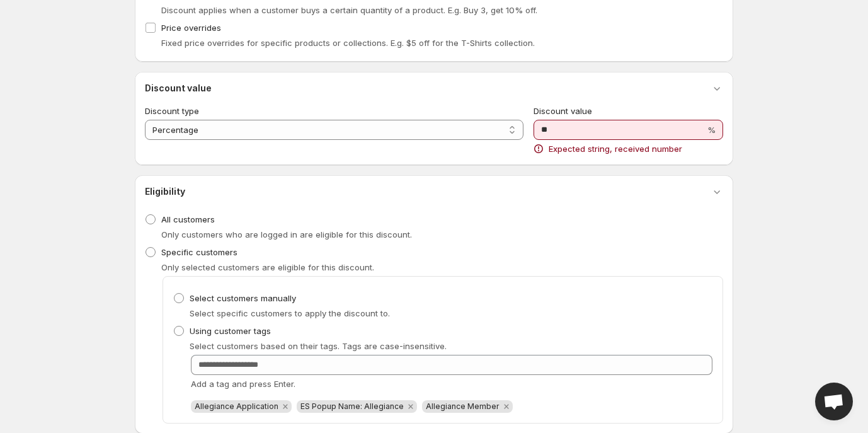 The width and height of the screenshot is (868, 433). Describe the element at coordinates (834, 401) in the screenshot. I see `div: Open chat` at that location.